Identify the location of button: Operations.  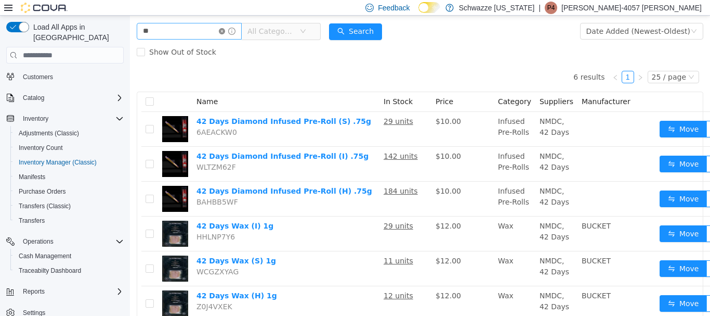
(38, 241).